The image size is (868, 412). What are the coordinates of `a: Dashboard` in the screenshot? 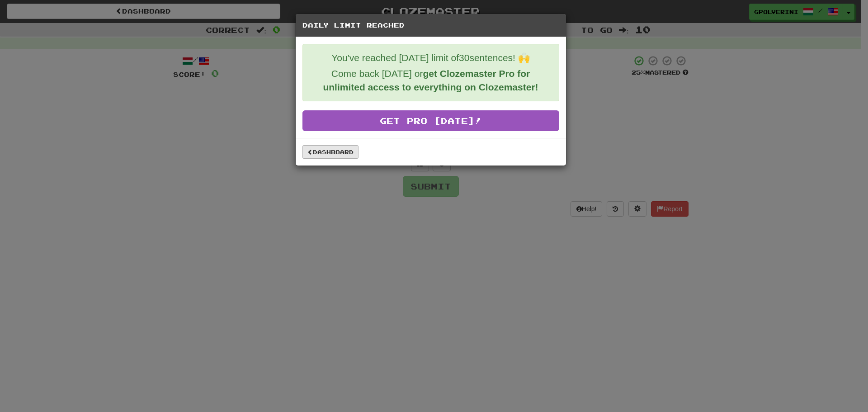 It's located at (330, 152).